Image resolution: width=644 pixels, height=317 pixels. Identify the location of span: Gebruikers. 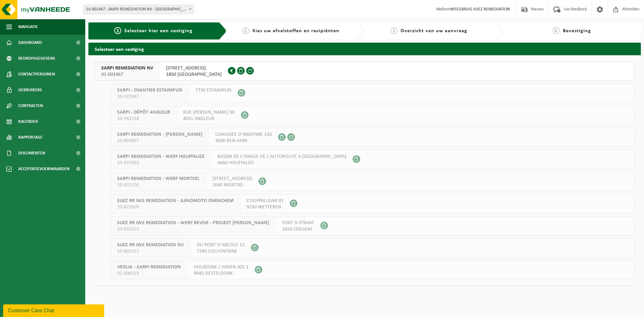
(30, 90).